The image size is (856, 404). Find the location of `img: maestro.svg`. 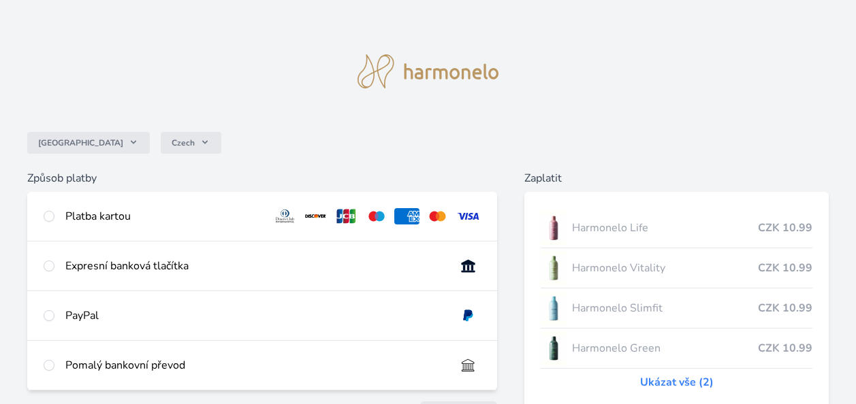

img: maestro.svg is located at coordinates (377, 217).